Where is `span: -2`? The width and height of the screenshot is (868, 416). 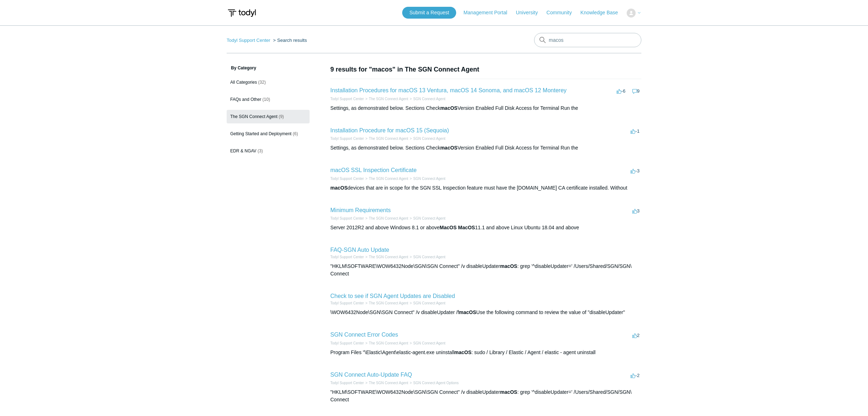
span: -2 is located at coordinates (635, 375).